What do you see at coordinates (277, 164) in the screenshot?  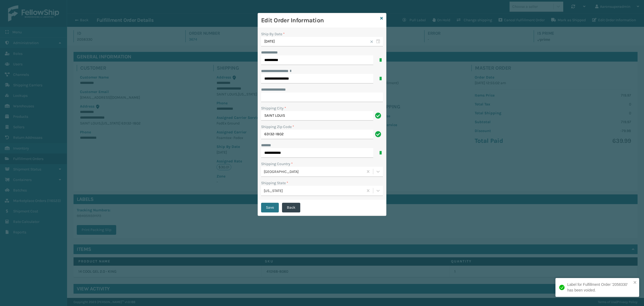 I see `label: Shipping Country` at bounding box center [277, 164].